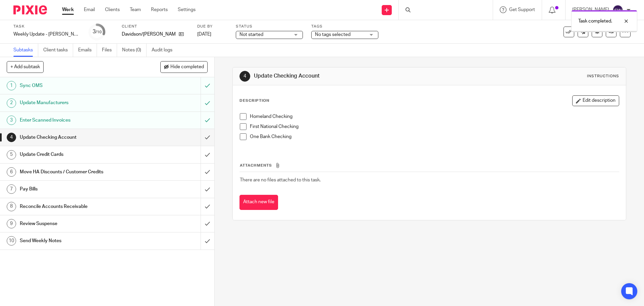 The height and width of the screenshot is (306, 644). What do you see at coordinates (254, 101) in the screenshot?
I see `p: Description` at bounding box center [254, 101].